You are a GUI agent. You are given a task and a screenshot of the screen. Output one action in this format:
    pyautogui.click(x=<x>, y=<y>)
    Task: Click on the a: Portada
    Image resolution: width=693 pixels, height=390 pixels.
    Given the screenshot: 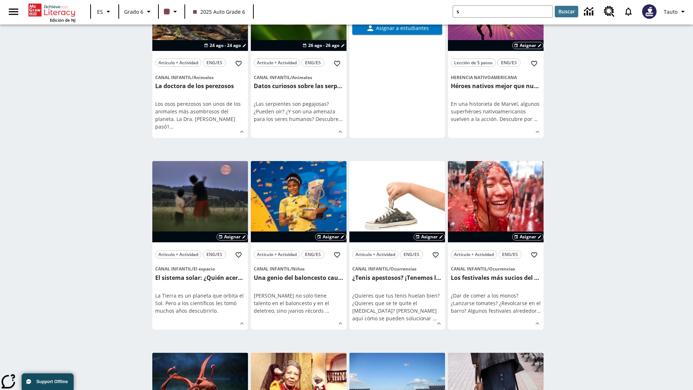 What is the action you would take?
    pyautogui.click(x=52, y=10)
    